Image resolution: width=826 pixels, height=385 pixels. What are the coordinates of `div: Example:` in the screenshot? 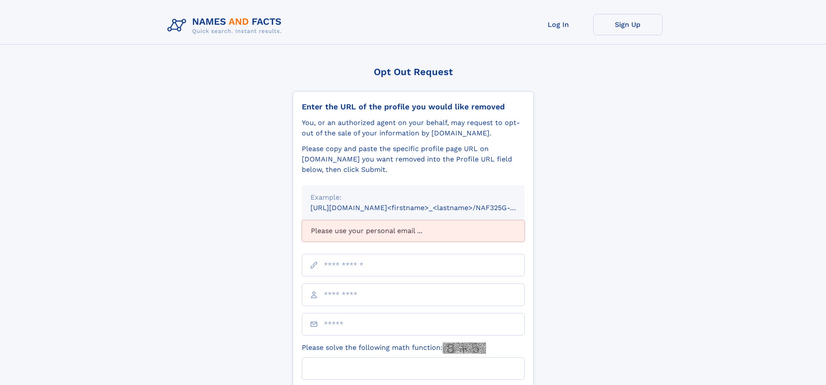 It's located at (413, 197).